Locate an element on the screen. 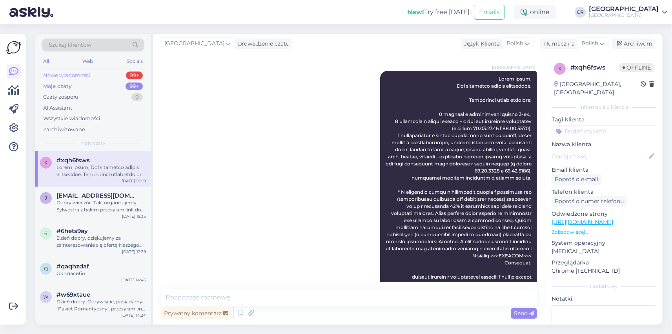 The height and width of the screenshot is (334, 672). div: Tłumacz na is located at coordinates (558, 44).